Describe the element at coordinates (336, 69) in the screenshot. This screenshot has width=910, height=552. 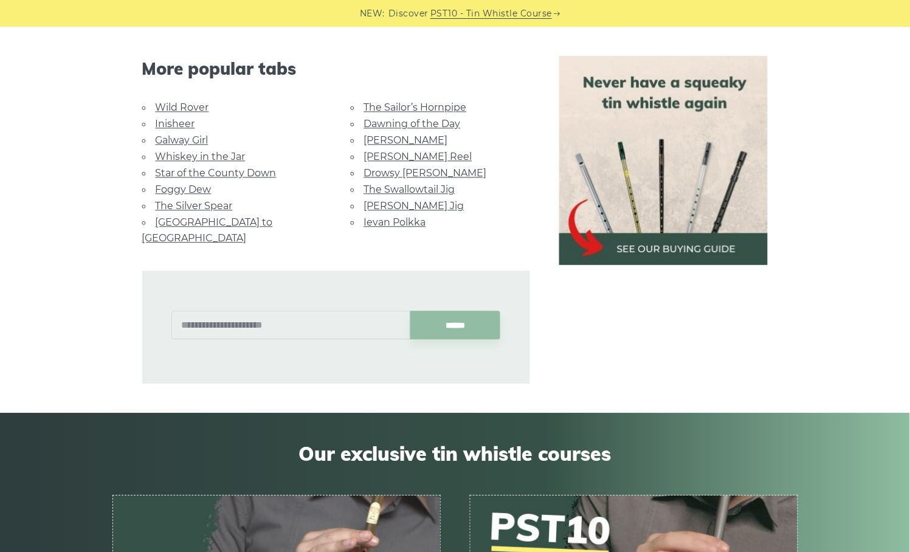
I see `span: More popular tabs` at that location.